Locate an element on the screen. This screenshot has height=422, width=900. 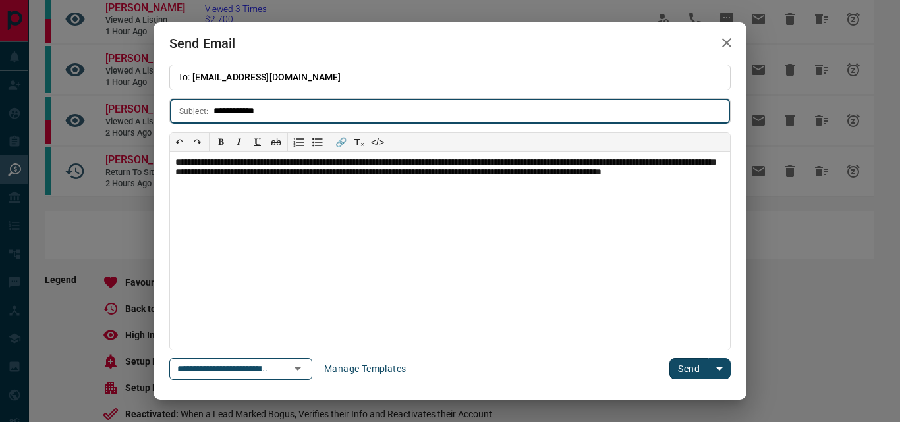
button: Open is located at coordinates (298, 369).